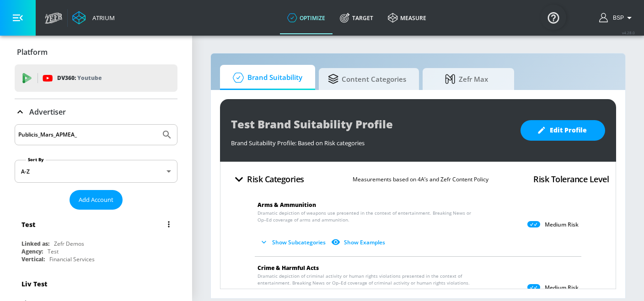  I want to click on span: Zefr Max, so click(467, 79).